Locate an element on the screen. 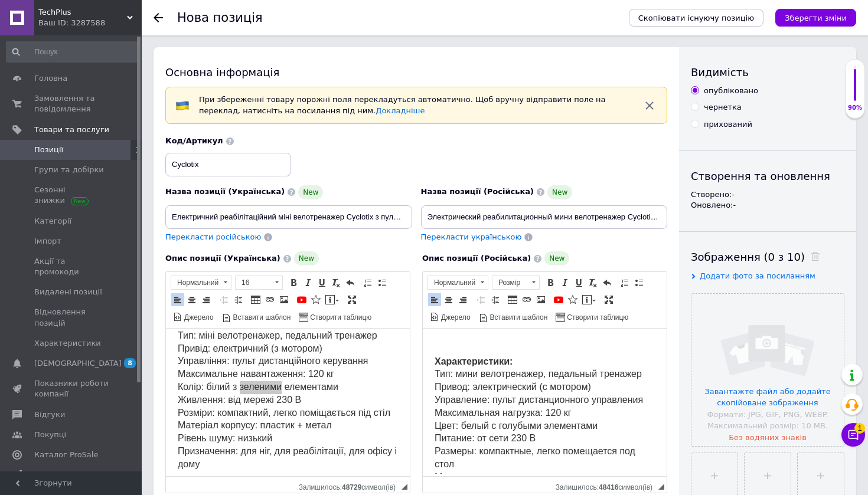  span: Видалені позиції is located at coordinates (68, 292).